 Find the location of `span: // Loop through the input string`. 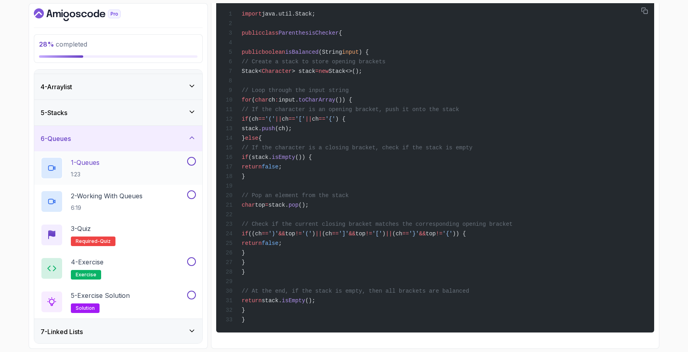

span: // Loop through the input string is located at coordinates (295, 90).